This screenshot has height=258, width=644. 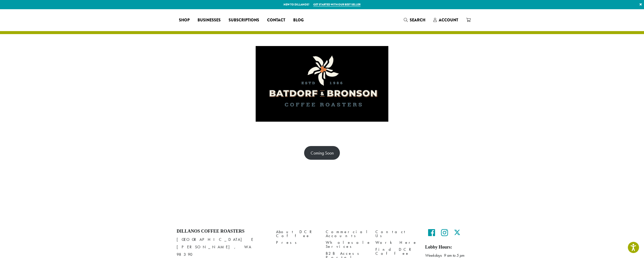 What do you see at coordinates (446, 247) in the screenshot?
I see `h5: Lobby Hours:` at bounding box center [446, 247].